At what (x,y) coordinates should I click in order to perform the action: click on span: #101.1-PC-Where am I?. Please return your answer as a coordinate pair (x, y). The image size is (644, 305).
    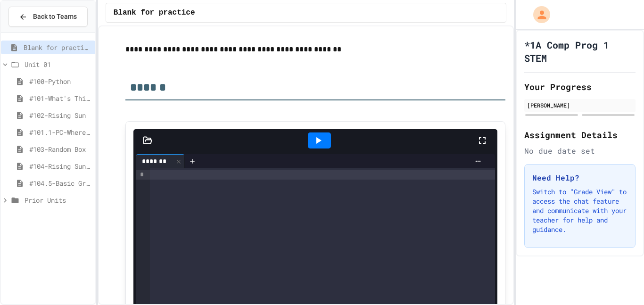
    Looking at the image, I should click on (60, 132).